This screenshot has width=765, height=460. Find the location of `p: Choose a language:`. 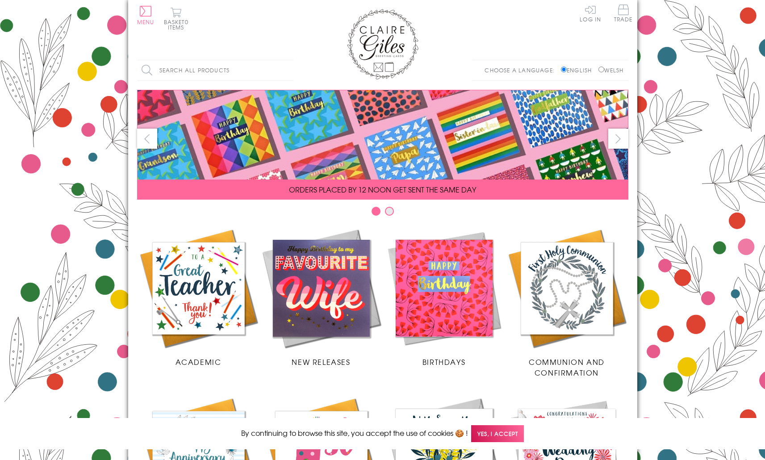

p: Choose a language: is located at coordinates (522, 70).